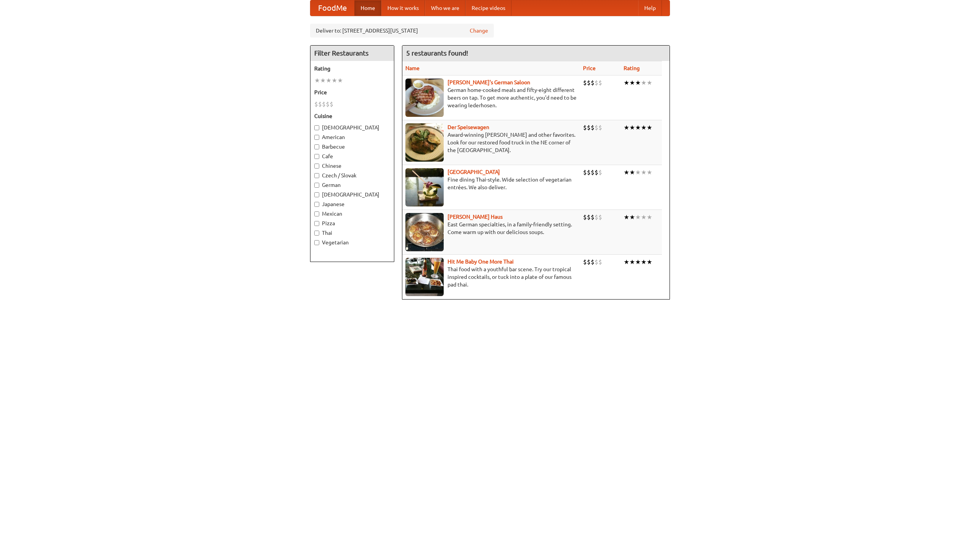 The width and height of the screenshot is (980, 542). I want to click on input: Mexican, so click(316, 214).